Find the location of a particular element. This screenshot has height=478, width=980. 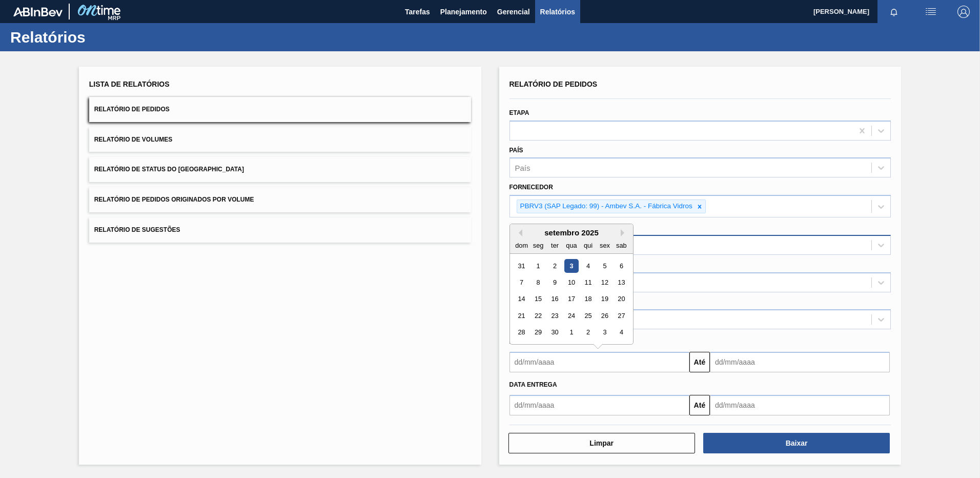

div: Choose quarta-feira, 24 de setembro de 2025 is located at coordinates (571, 315).